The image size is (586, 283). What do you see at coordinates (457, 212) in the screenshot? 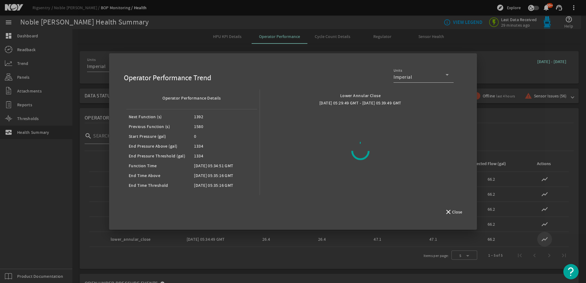
I see `span: Close` at bounding box center [457, 212].